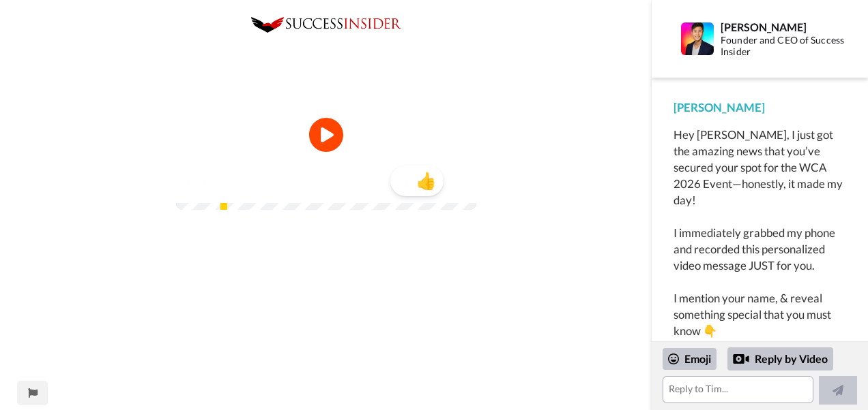  I want to click on img: Profile Image, so click(697, 39).